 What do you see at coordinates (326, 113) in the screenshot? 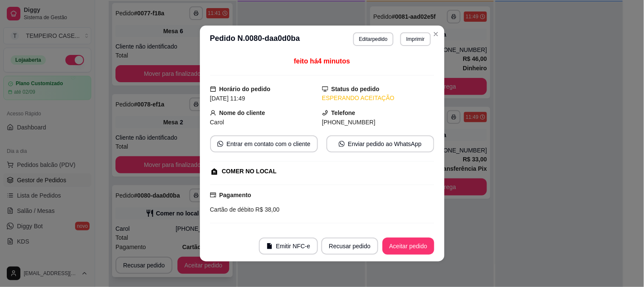
I see `span: phone` at bounding box center [326, 113].